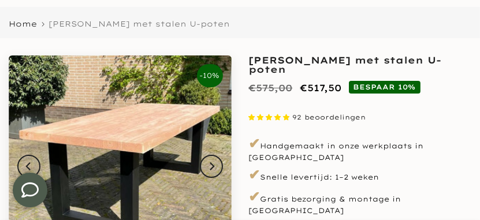  Describe the element at coordinates (271, 88) in the screenshot. I see `del: €575,00` at that location.